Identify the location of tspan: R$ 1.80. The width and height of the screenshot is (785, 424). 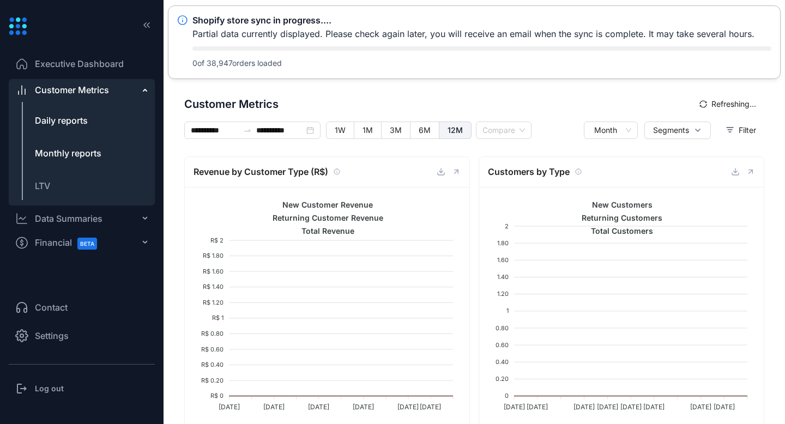
(213, 256).